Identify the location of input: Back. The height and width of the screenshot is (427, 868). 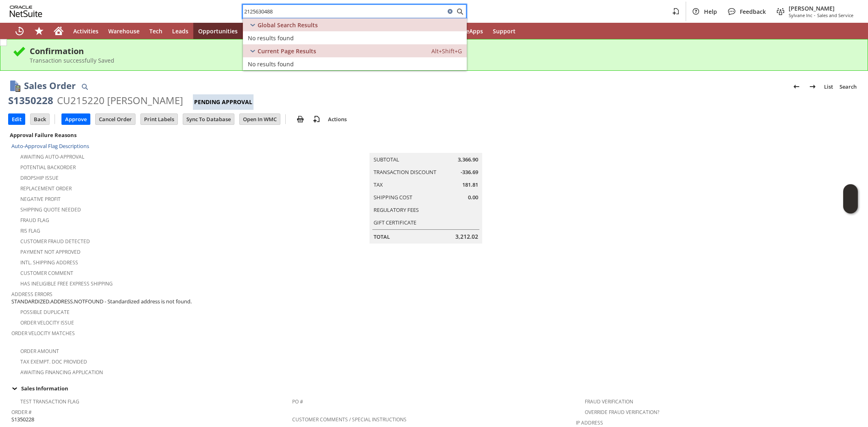
(40, 119).